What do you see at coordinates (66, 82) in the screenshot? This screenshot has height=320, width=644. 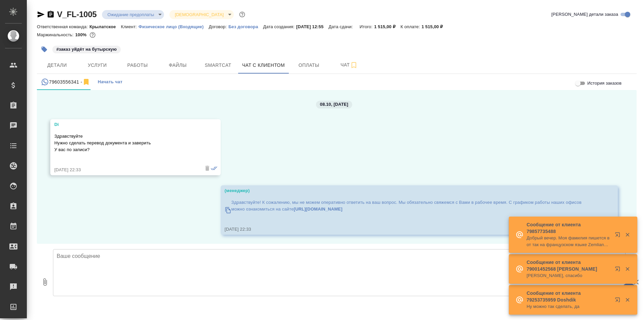 I see `div: 79603556341 (Di) - (undefined)` at bounding box center [66, 82].